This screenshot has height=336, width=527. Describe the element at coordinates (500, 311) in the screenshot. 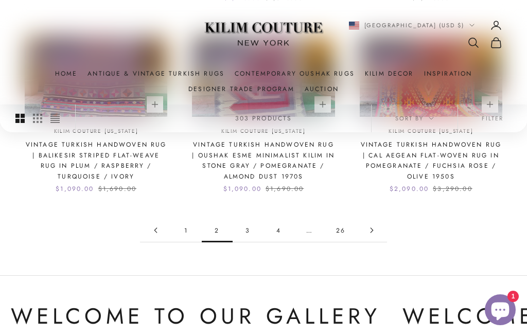

I see `inbox-online-store-chat: Shopify online store chat` at that location.